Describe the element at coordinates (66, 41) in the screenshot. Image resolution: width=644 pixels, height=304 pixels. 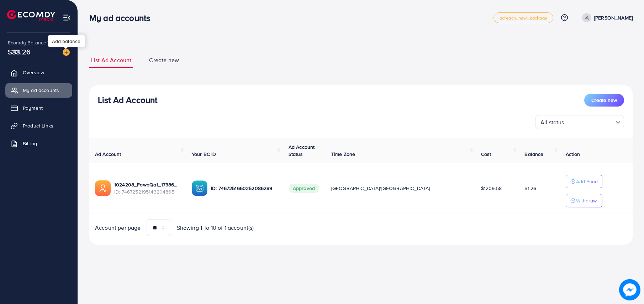
I see `div: Add balance` at that location.